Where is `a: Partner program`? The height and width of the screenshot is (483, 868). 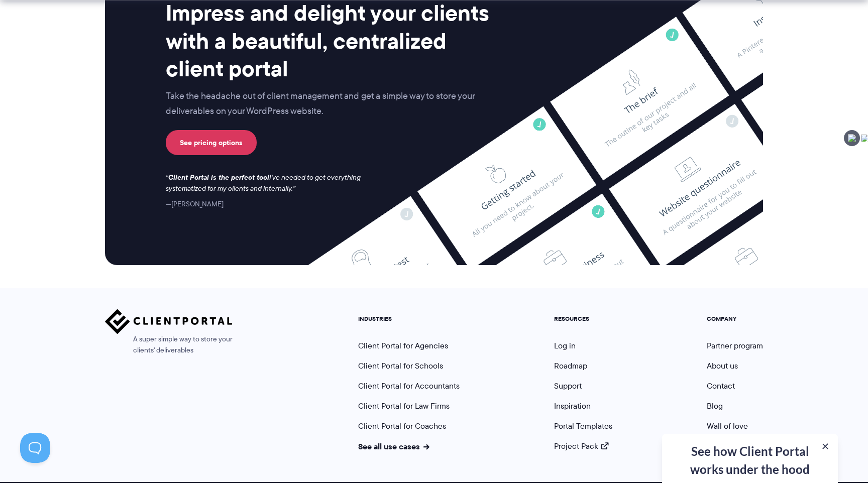 a: Partner program is located at coordinates (735, 345).